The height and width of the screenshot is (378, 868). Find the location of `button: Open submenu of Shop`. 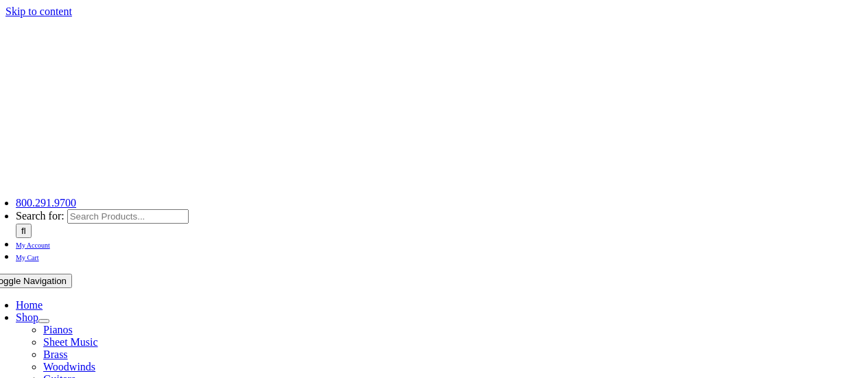

button: Open submenu of Shop is located at coordinates (44, 321).